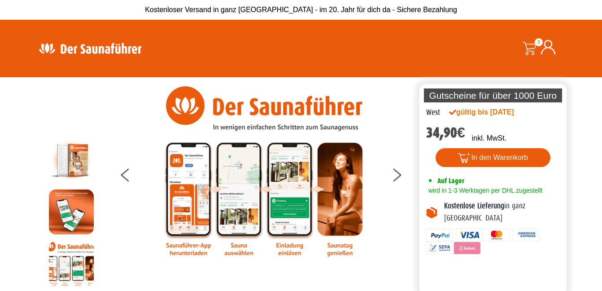 This screenshot has width=602, height=291. I want to click on p: inkl. MwSt., so click(489, 138).